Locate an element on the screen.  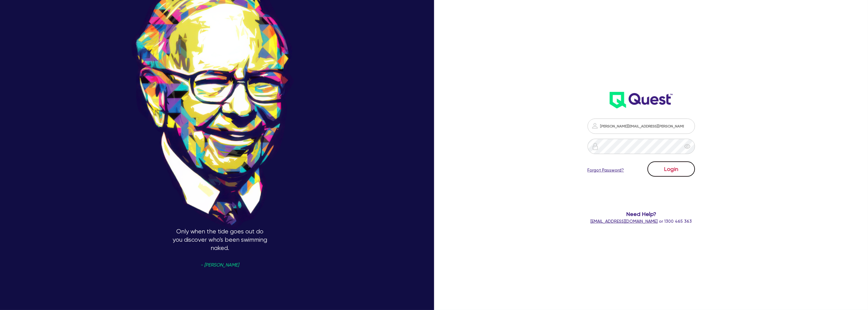
a: Forgot Password? is located at coordinates (606, 170).